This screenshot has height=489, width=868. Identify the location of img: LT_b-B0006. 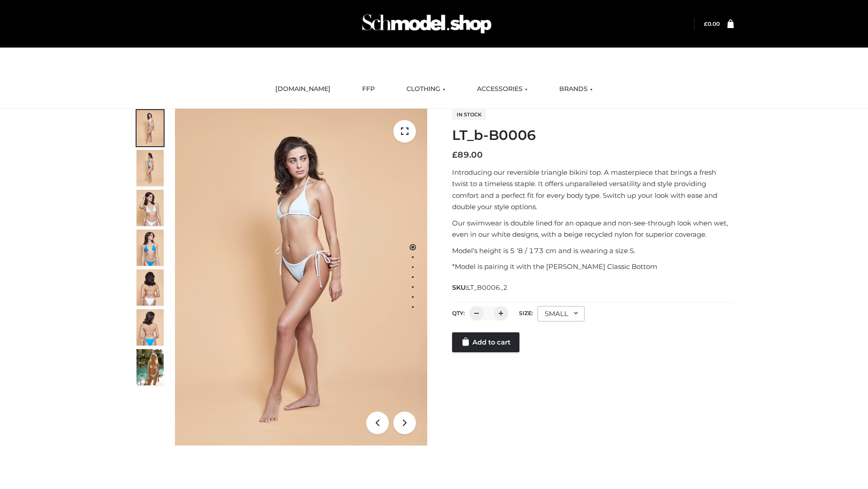
(301, 277).